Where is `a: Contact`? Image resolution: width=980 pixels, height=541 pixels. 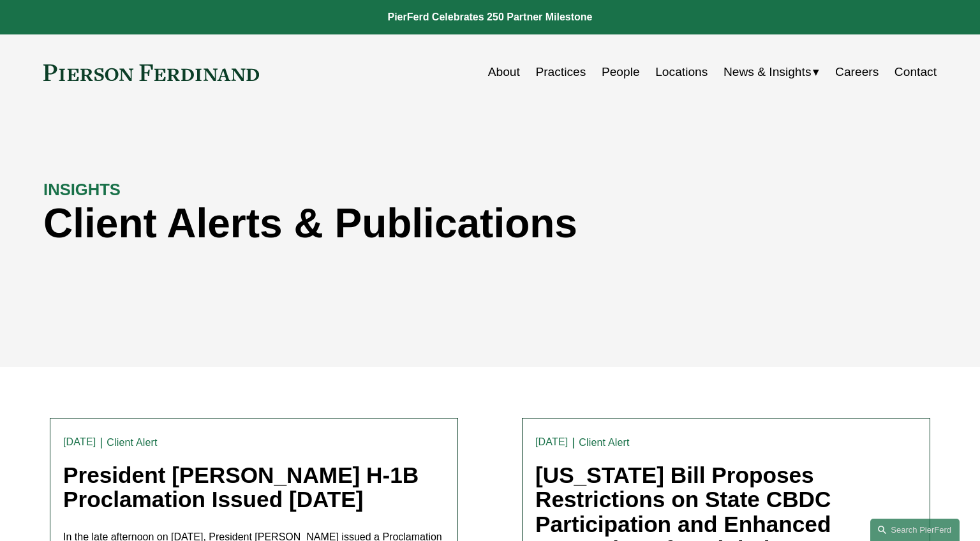
a: Contact is located at coordinates (915, 72).